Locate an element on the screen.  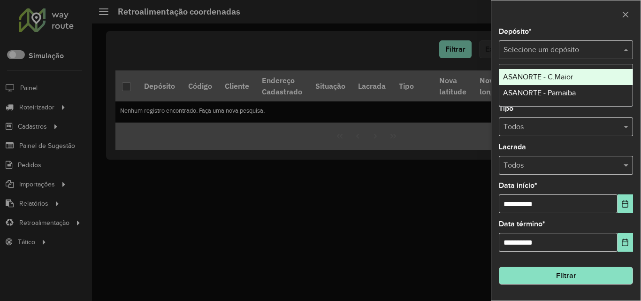
button: Filtrar is located at coordinates (566, 276).